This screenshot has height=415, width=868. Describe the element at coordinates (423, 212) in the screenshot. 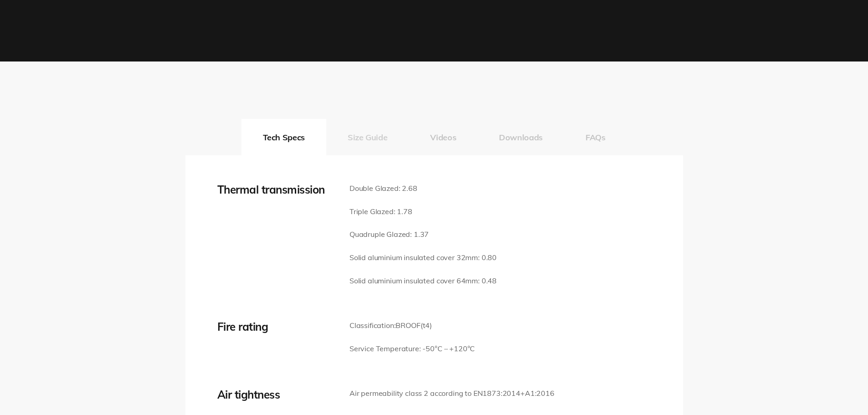

I see `p: Triple Glazed: 1.78` at that location.